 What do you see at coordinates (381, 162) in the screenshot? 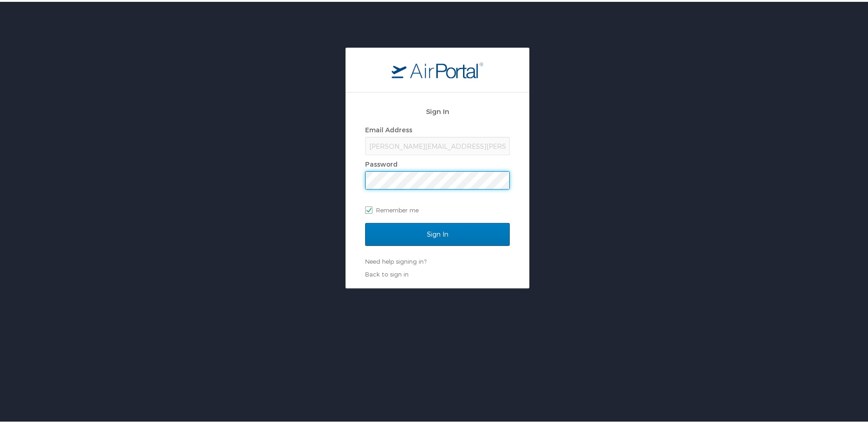
I see `label: Password` at bounding box center [381, 162].